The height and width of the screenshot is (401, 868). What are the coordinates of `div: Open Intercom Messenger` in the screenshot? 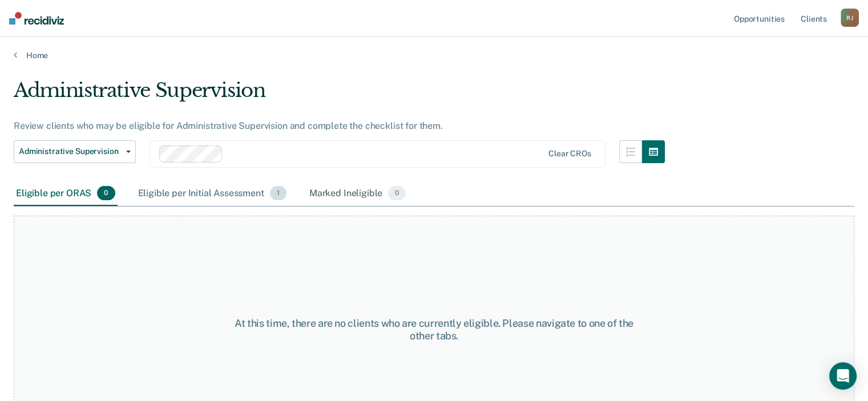 It's located at (843, 376).